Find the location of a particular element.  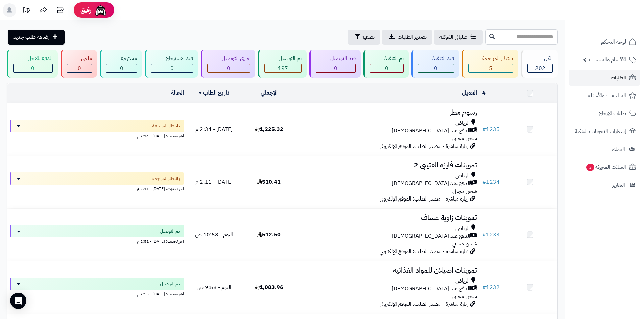

a: #1234 is located at coordinates (491, 182).